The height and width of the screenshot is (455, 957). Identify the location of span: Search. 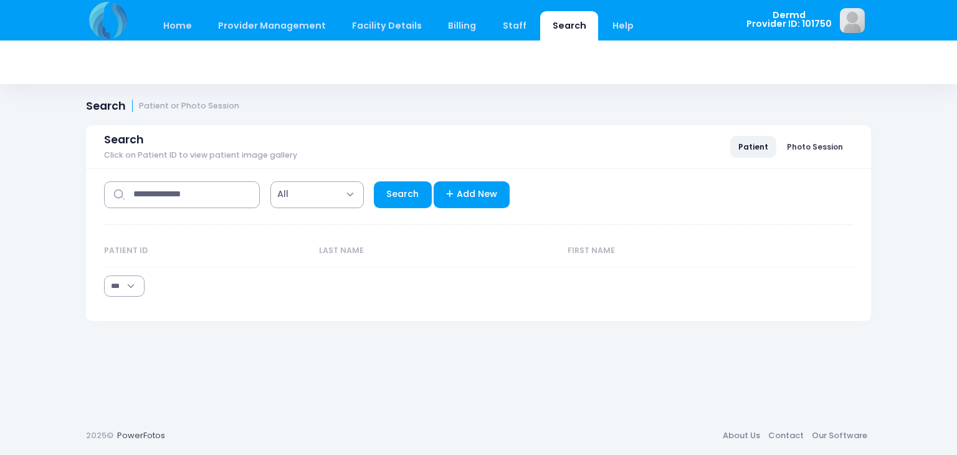
(124, 140).